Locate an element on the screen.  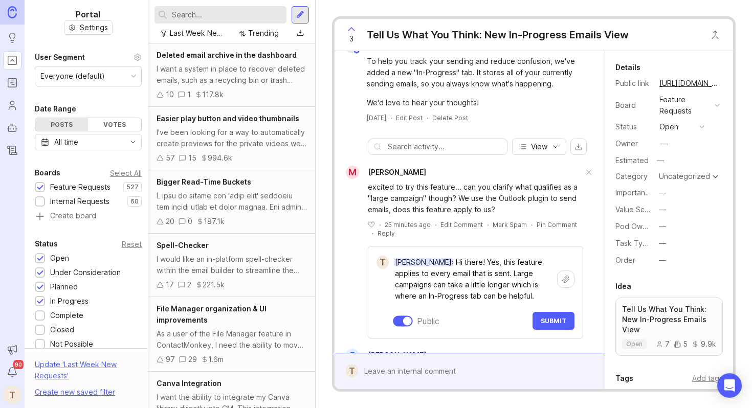
div: L ipsu do sitame con 'adip elit' seddoeiu tem incidi utlab et dolor magnaa. Eni admini veniam, qu... is located at coordinates (232, 202).